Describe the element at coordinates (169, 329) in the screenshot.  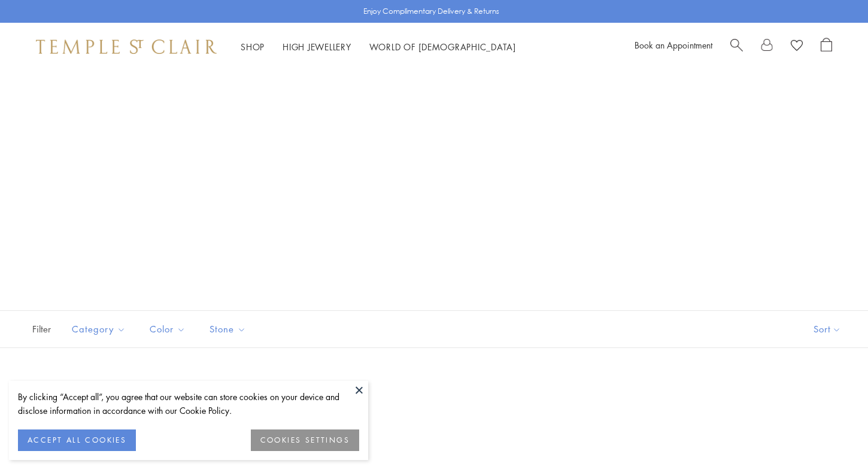
I see `span: Color` at that location.